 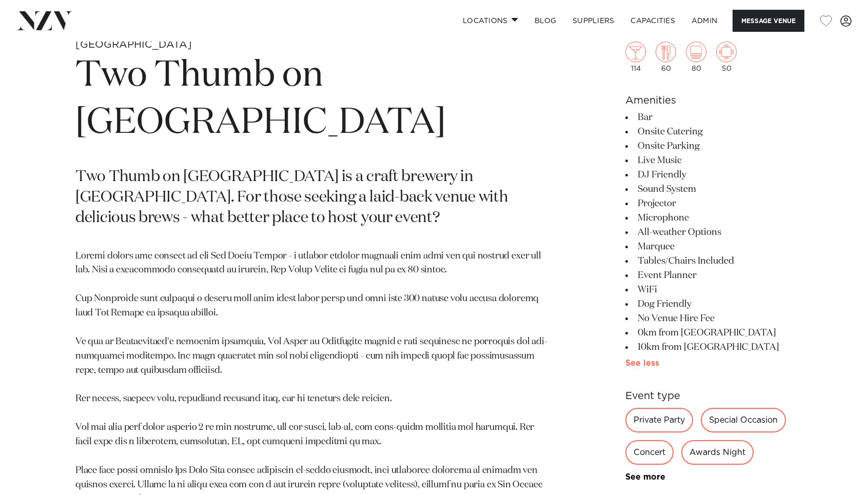 What do you see at coordinates (705, 21) in the screenshot?
I see `a: ADMIN` at bounding box center [705, 21].